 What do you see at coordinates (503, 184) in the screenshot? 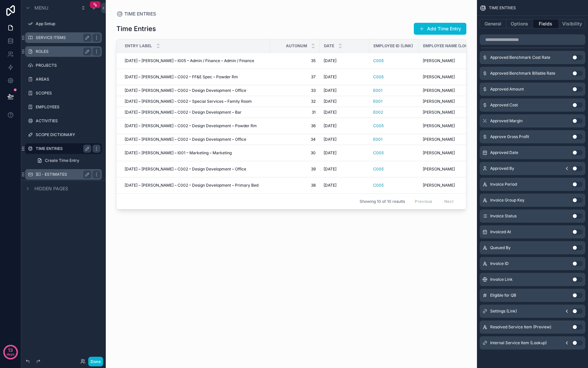
I see `span: Invoice Period` at bounding box center [503, 184].